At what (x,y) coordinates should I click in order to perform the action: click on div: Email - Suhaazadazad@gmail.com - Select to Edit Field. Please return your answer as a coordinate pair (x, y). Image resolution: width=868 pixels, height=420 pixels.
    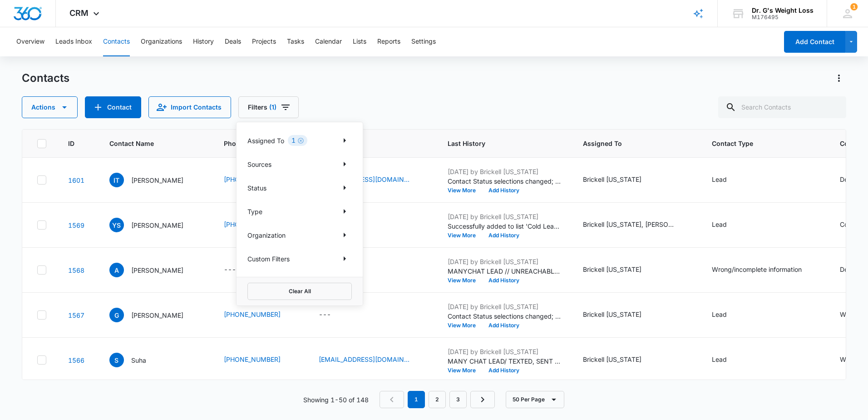
    Looking at the image, I should click on (373, 360).